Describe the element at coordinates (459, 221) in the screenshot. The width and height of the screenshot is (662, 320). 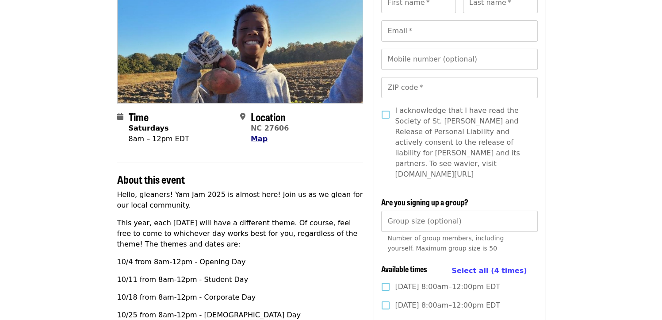
I see `input: [object Object]` at that location.